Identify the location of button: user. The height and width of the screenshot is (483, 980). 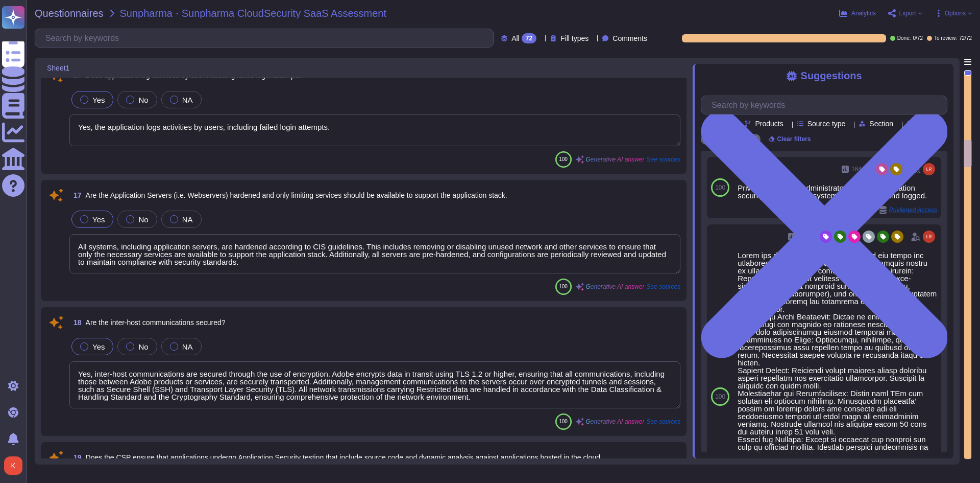
(16, 466).